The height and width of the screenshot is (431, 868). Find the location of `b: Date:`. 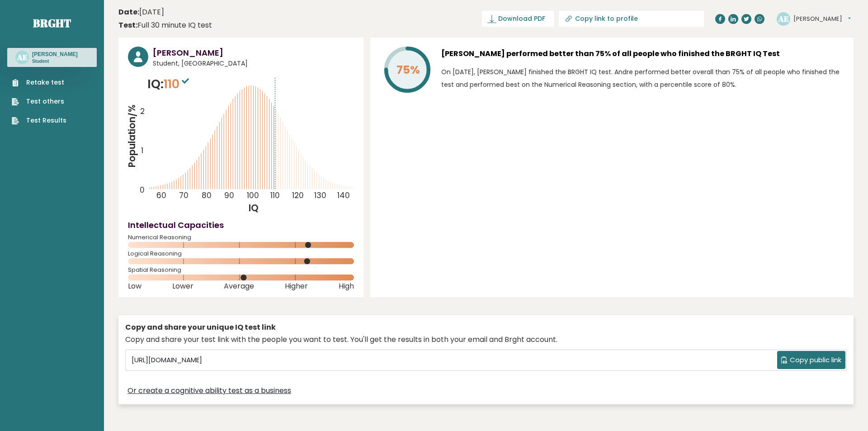

b: Date: is located at coordinates (129, 12).